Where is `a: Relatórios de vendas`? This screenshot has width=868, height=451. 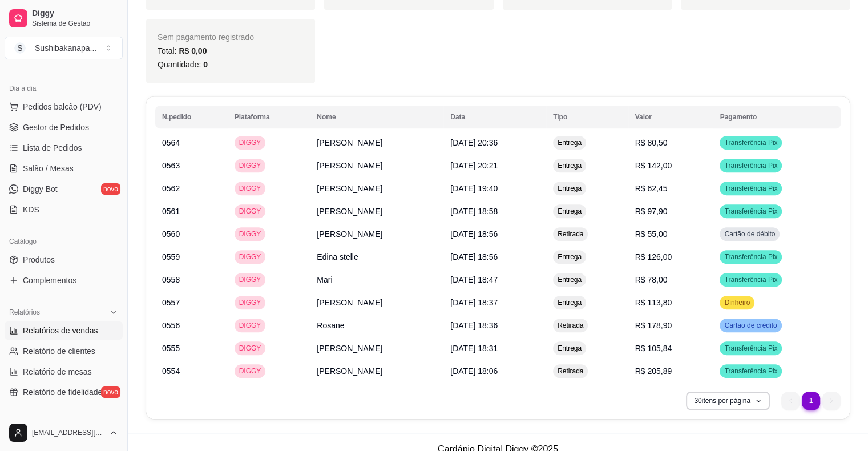 a: Relatórios de vendas is located at coordinates (63, 330).